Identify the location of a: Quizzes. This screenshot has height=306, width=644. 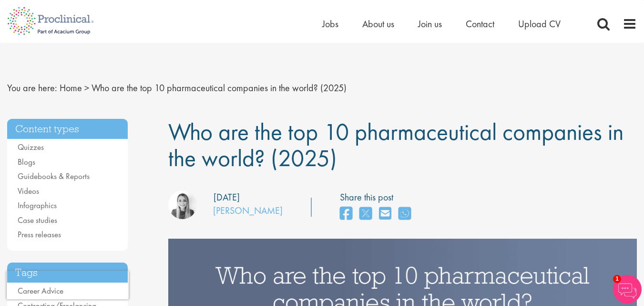
(30, 147).